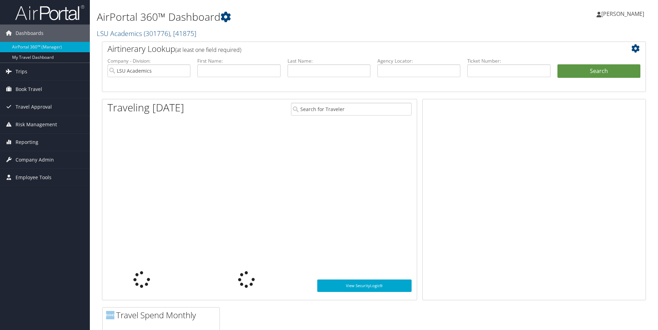 The height and width of the screenshot is (330, 658). What do you see at coordinates (163, 315) in the screenshot?
I see `h2: Travel Spend Monthly` at bounding box center [163, 315].